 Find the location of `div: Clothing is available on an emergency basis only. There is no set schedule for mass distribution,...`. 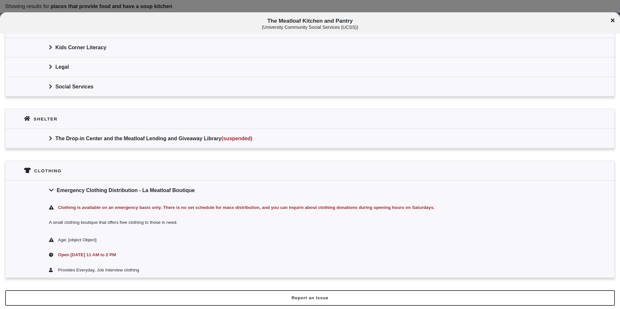

div: Clothing is available on an emergency basis only. There is no set schedule for mass distribution,... is located at coordinates (314, 208).